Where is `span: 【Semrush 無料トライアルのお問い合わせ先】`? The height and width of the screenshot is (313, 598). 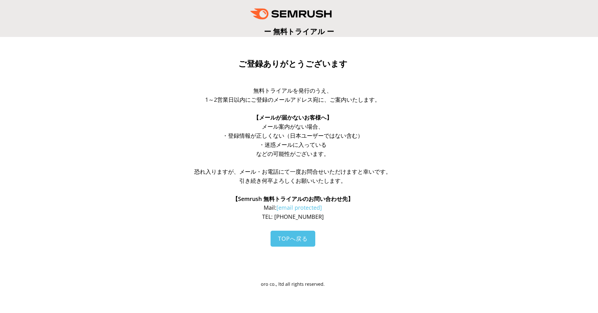 span: 【Semrush 無料トライアルのお問い合わせ先】 is located at coordinates (293, 199).